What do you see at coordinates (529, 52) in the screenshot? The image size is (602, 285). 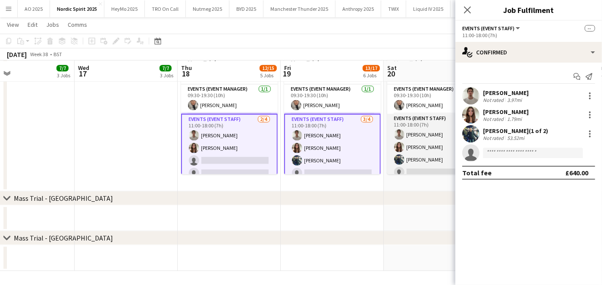 I see `div: Confirmed` at bounding box center [529, 52].